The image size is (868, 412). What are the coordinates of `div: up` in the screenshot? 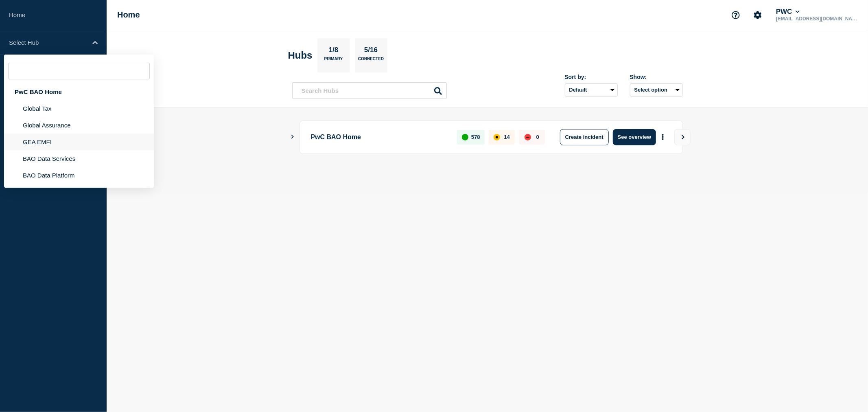 It's located at (466, 137).